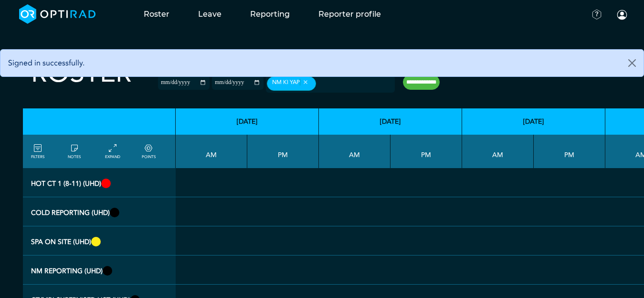  What do you see at coordinates (99, 270) in the screenshot?
I see `th: NM Reporting (UHD)` at bounding box center [99, 270].